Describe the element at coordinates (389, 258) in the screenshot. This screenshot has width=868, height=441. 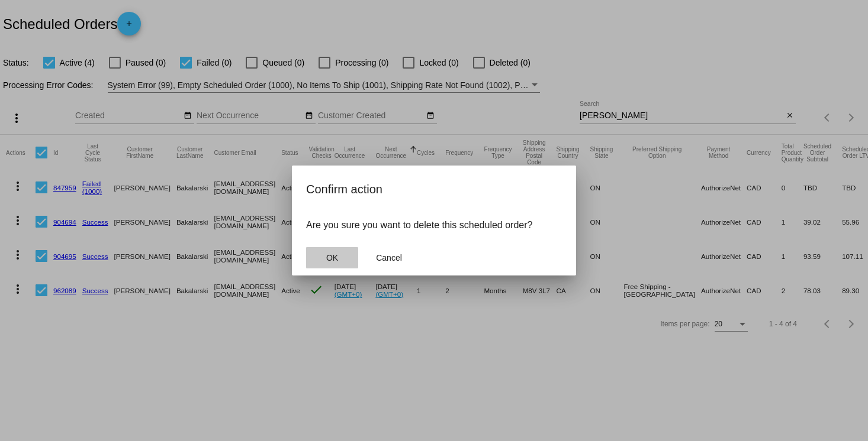
I see `span: Cancel` at that location.